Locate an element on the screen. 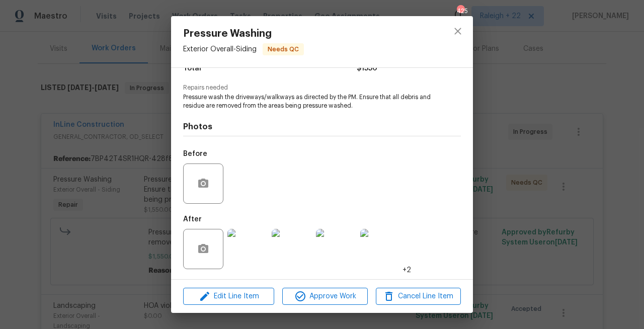 Image resolution: width=644 pixels, height=329 pixels. span: Exterior Overall - Siding is located at coordinates (220, 49).